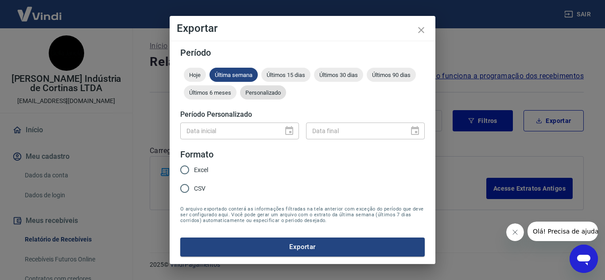  I want to click on span: Excel, so click(201, 170).